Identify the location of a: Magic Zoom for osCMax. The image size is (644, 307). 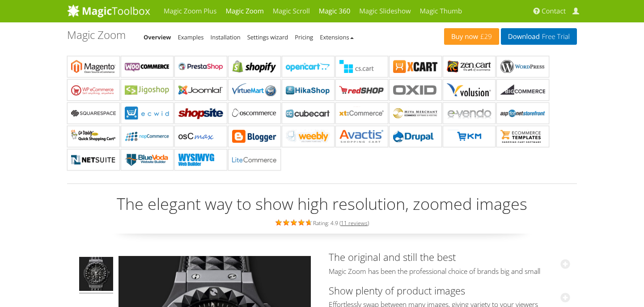
(201, 136).